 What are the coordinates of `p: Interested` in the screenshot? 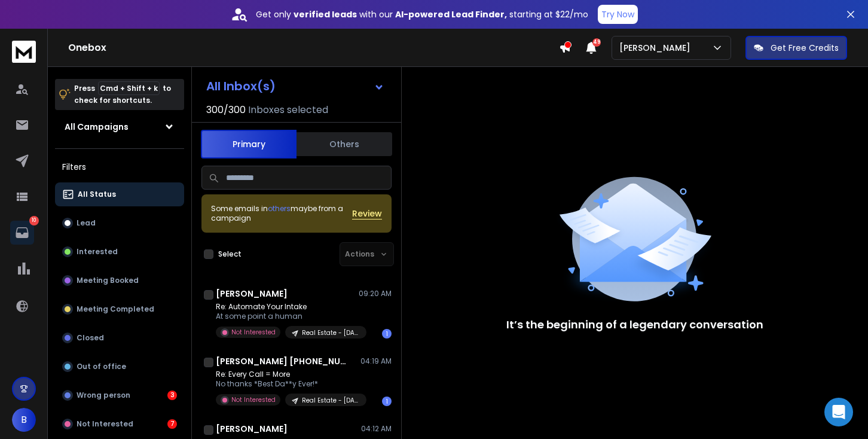 It's located at (97, 252).